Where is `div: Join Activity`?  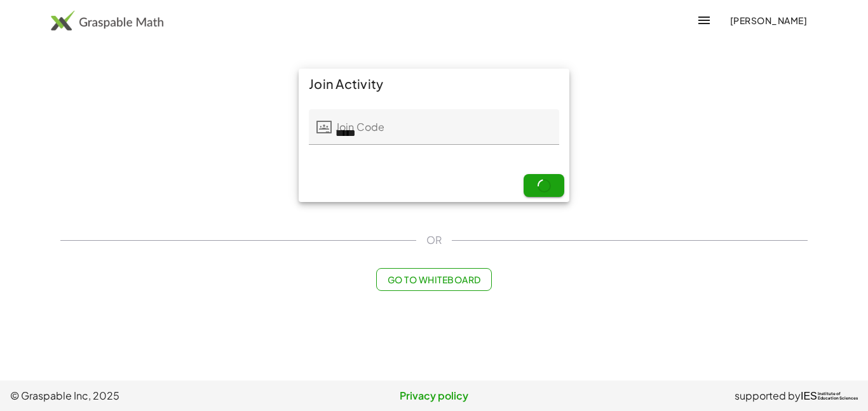 div: Join Activity is located at coordinates (434, 84).